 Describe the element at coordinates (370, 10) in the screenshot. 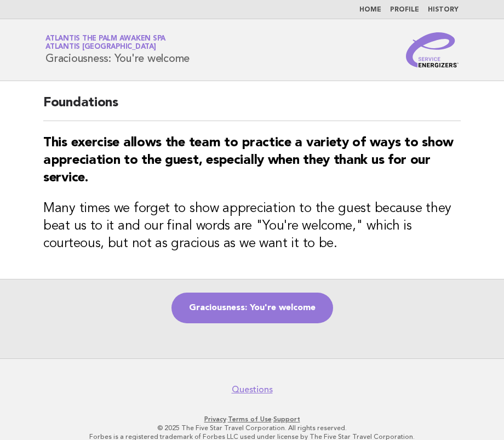

I see `a: Home` at that location.